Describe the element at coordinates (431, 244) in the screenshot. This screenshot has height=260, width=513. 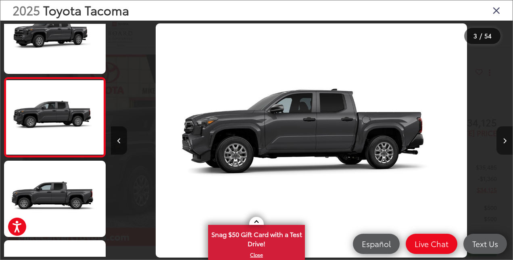
I see `a: Live Chat` at that location.